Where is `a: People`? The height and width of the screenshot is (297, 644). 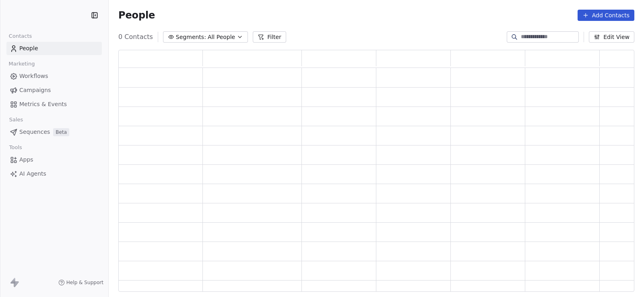 a: People is located at coordinates (54, 48).